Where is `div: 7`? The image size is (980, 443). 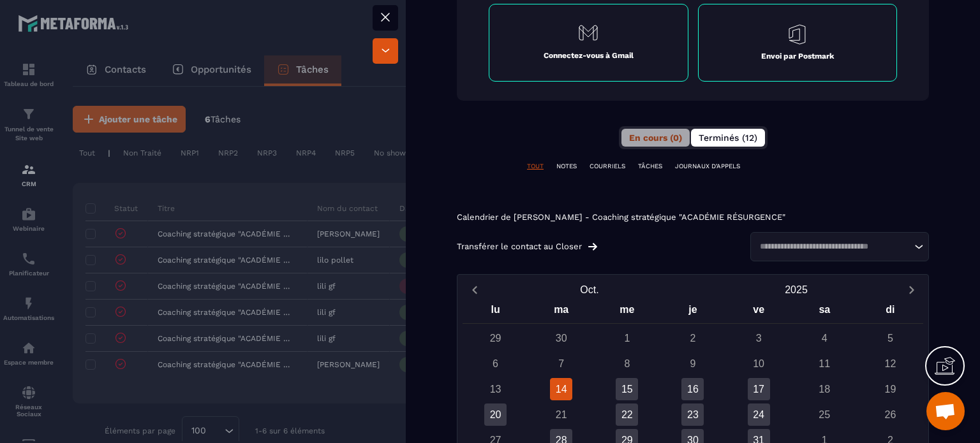
div: 7 is located at coordinates (561, 363).